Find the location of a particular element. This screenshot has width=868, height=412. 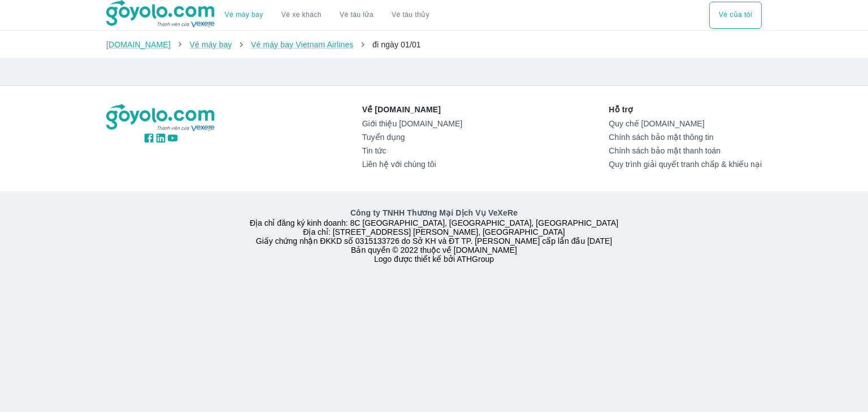

a: Tin tức is located at coordinates (412, 151).